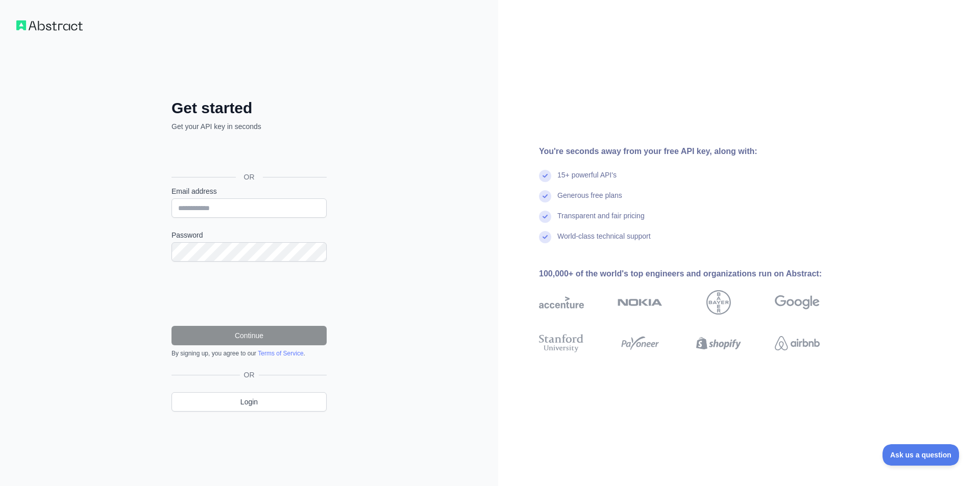 This screenshot has width=980, height=486. I want to click on h2: Get started, so click(249, 108).